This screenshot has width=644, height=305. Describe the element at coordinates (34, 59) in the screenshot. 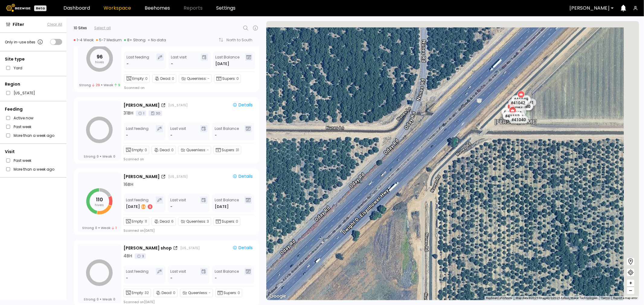

I see `div: Site type` at that location.